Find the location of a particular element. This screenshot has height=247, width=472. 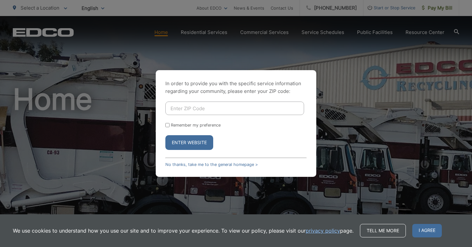

p: We use cookies to understand how you use our site and to improve your experience. To view our pol... is located at coordinates (183, 231).